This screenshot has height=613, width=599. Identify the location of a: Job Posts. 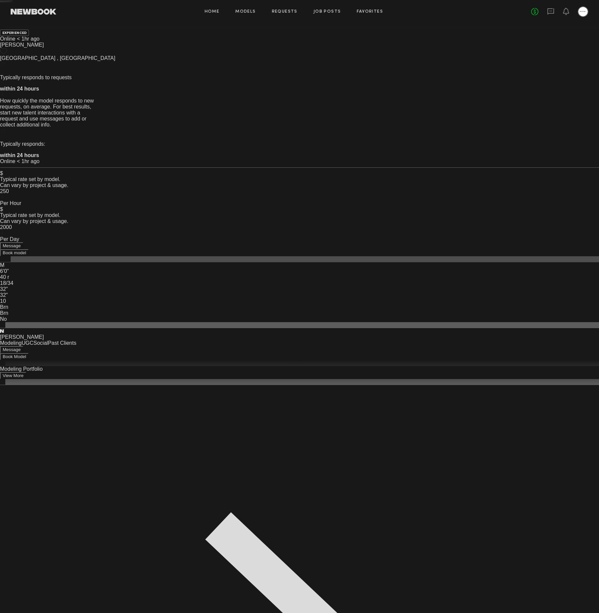
(327, 12).